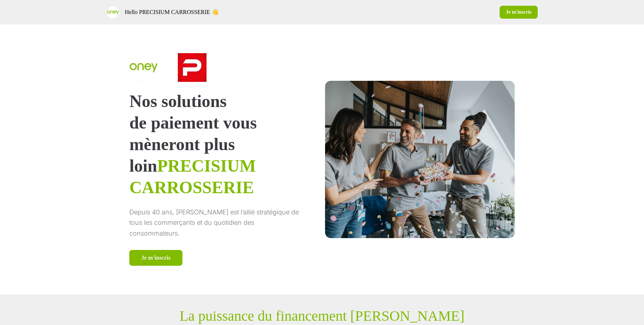 Image resolution: width=644 pixels, height=325 pixels. I want to click on p: de paiement vous, so click(217, 123).